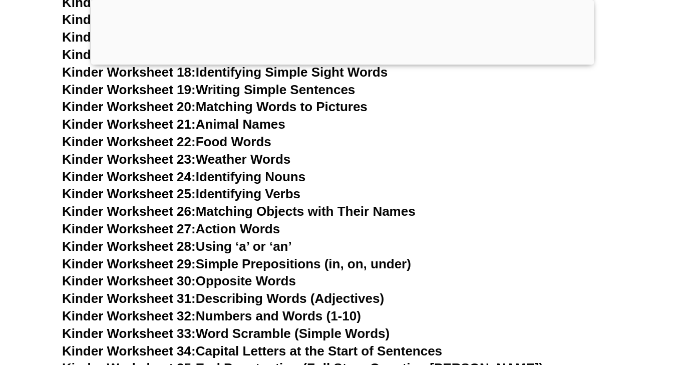 This screenshot has height=365, width=685. I want to click on span: Kinder Worksheet 18:, so click(129, 72).